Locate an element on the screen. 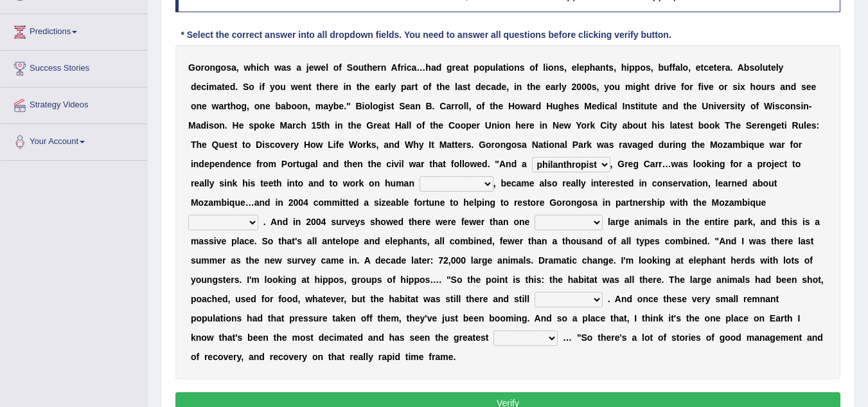 The image size is (868, 407). b: f is located at coordinates (673, 67).